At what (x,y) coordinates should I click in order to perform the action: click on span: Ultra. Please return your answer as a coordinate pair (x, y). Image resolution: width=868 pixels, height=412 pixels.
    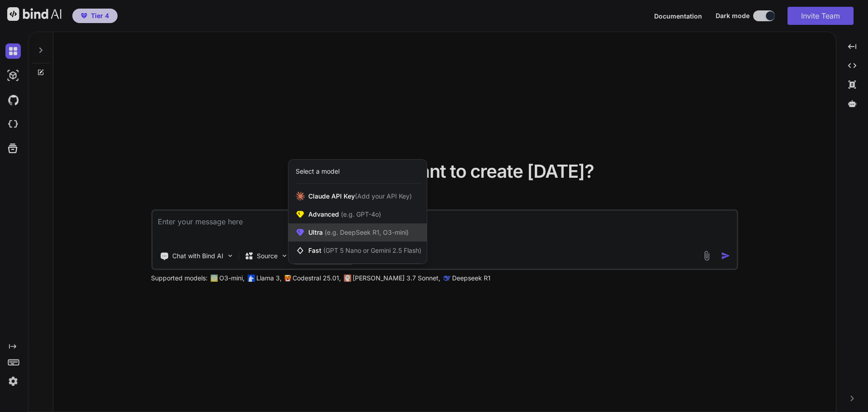
    Looking at the image, I should click on (359, 232).